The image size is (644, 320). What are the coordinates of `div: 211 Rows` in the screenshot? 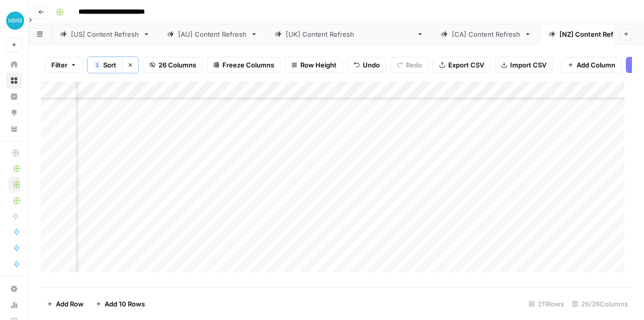 It's located at (546, 303).